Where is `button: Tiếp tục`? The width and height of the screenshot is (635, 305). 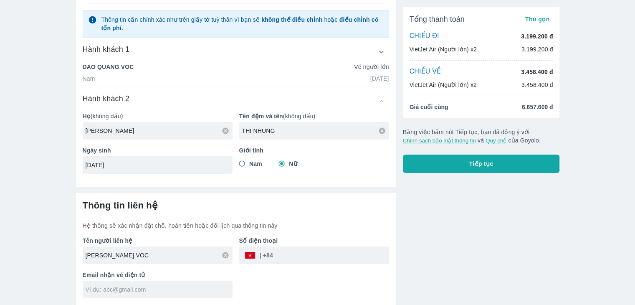
button: Tiếp tục is located at coordinates (481, 164).